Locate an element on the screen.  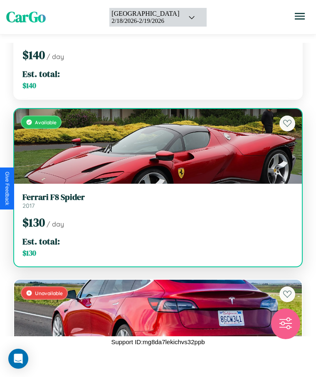
a: Ferrari F8 Spider2017 is located at coordinates (158, 201).